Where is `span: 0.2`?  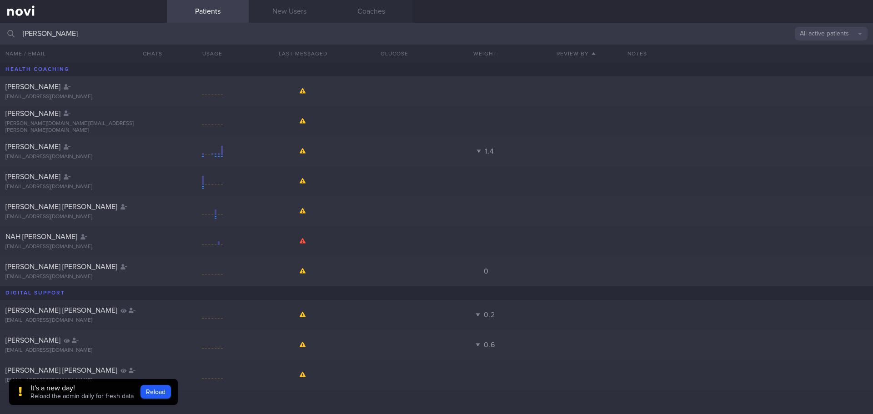 span: 0.2 is located at coordinates (489, 315).